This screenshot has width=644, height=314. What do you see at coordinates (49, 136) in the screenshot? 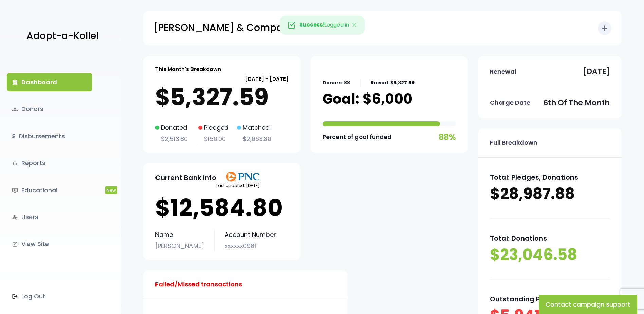
I see `a: $Disbursements` at bounding box center [49, 136].